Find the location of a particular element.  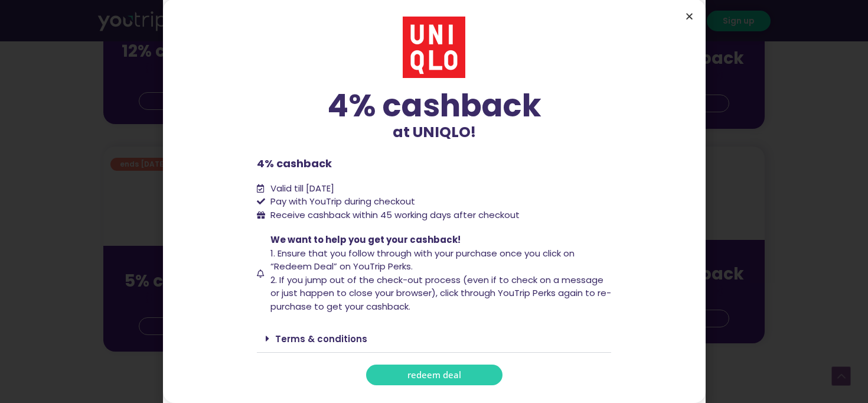

a: redeem deal is located at coordinates (434, 374).